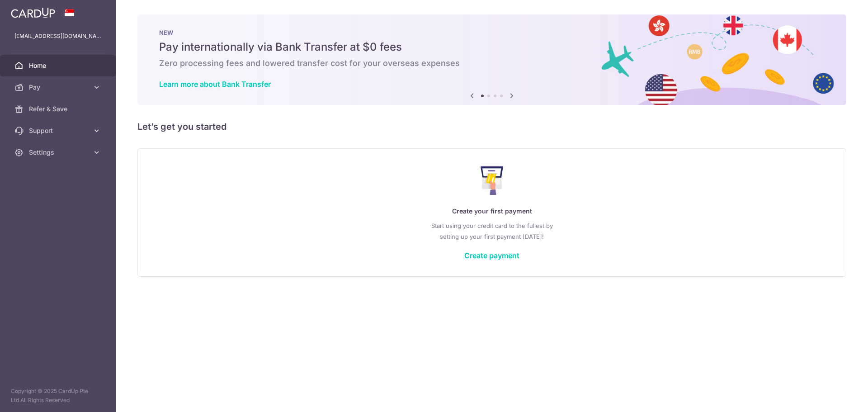  What do you see at coordinates (33, 12) in the screenshot?
I see `img: CardUp` at bounding box center [33, 12].